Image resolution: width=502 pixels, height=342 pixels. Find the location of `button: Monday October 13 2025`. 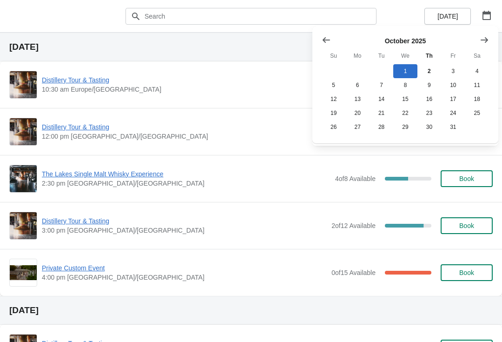

button: Monday October 13 2025 is located at coordinates (357, 99).